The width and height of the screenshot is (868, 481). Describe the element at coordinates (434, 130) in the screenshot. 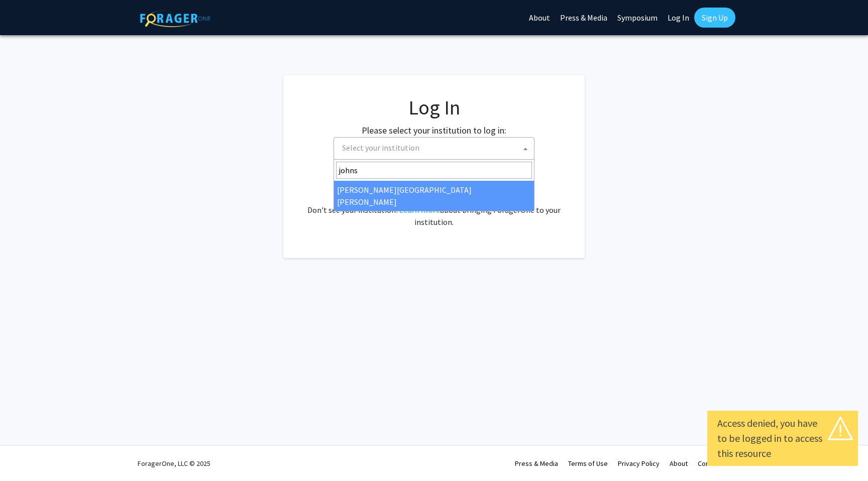

I see `label: Please select your institution to log in:` at that location.